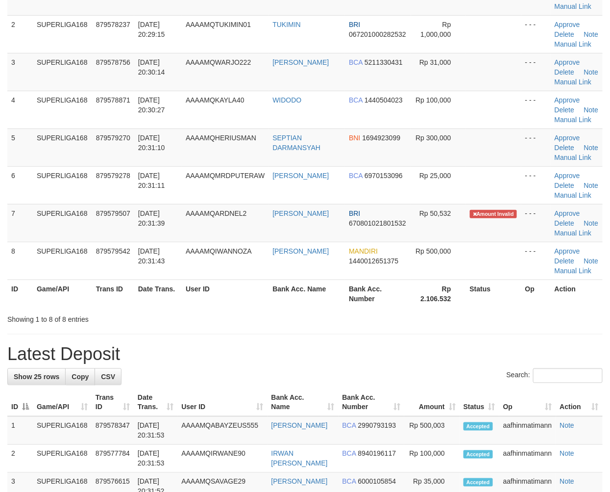 The width and height of the screenshot is (610, 492). I want to click on th: Rp 2.106.532, so click(438, 293).